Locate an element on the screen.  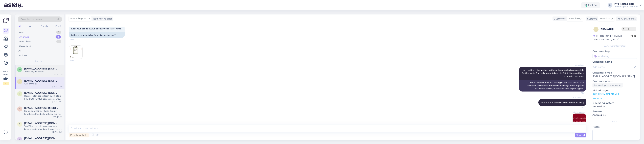
div: Web is located at coordinates (31, 26).